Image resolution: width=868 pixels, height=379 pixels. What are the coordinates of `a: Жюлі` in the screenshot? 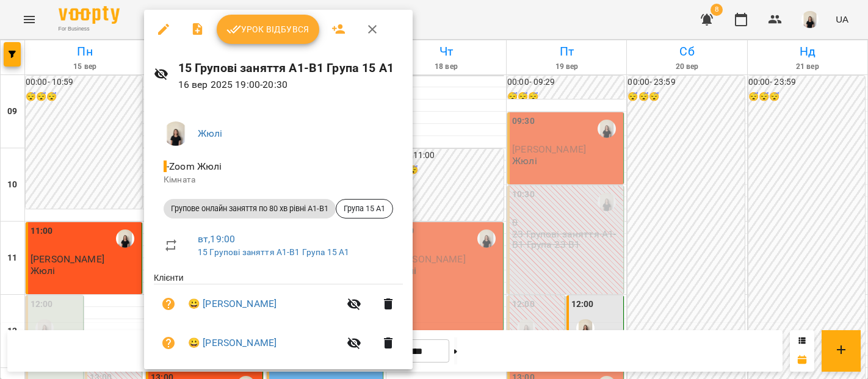 It's located at (210, 133).